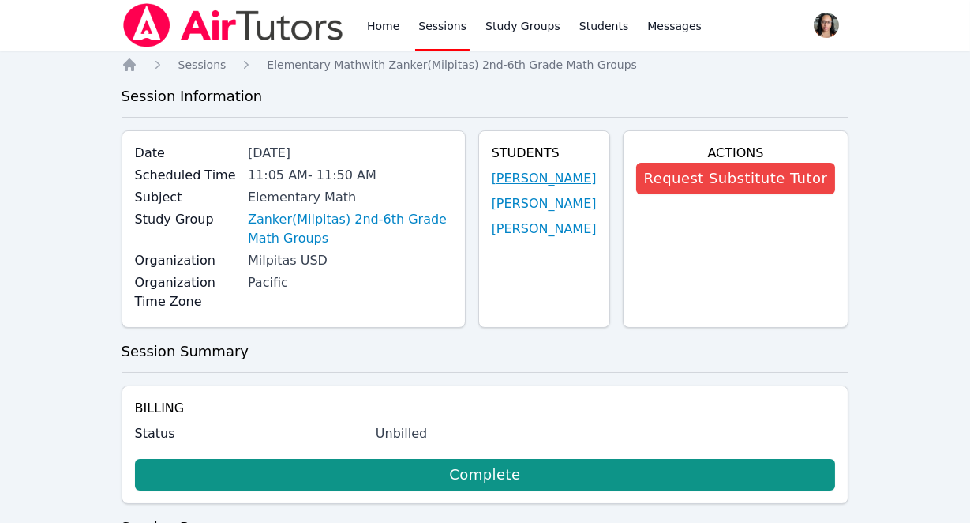 Image resolution: width=970 pixels, height=523 pixels. Describe the element at coordinates (674, 26) in the screenshot. I see `span: Messages` at that location.